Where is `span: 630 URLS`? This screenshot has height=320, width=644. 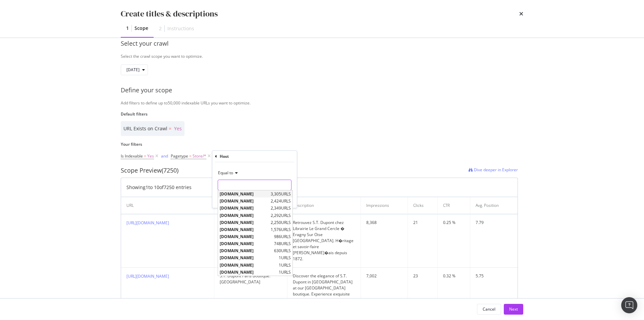
span: 630 URLS is located at coordinates (282, 250).